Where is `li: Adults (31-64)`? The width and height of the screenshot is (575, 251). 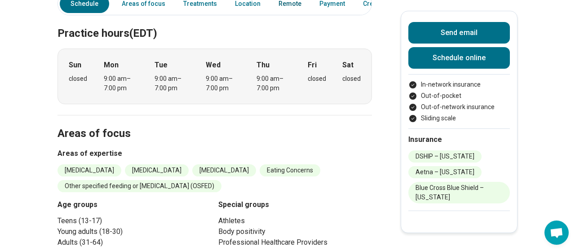
li: Adults (31-64) is located at coordinates (134, 243).